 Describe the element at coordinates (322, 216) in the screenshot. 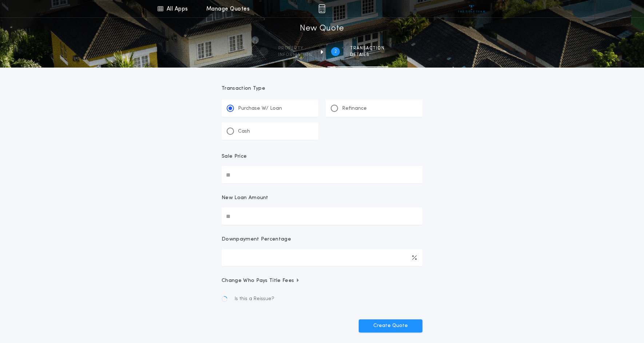

I see `input: New Loan Amount` at that location.